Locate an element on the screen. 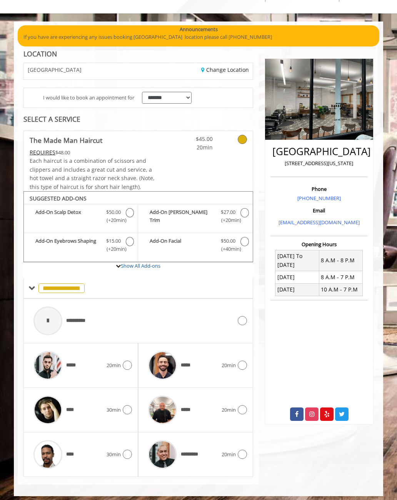 The image size is (397, 500). label: Add-On Beard Trim is located at coordinates (195, 217).